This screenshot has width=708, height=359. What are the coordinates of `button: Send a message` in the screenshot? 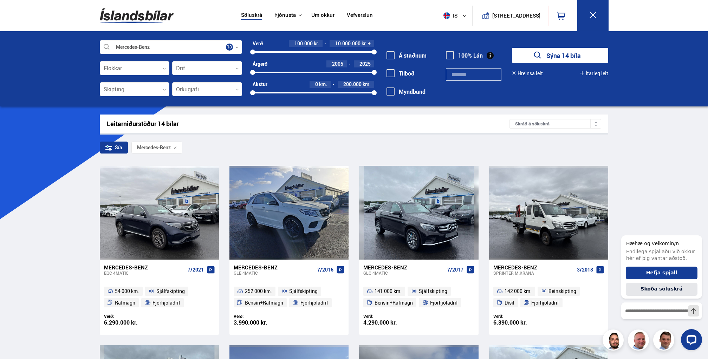 It's located at (78, 89).